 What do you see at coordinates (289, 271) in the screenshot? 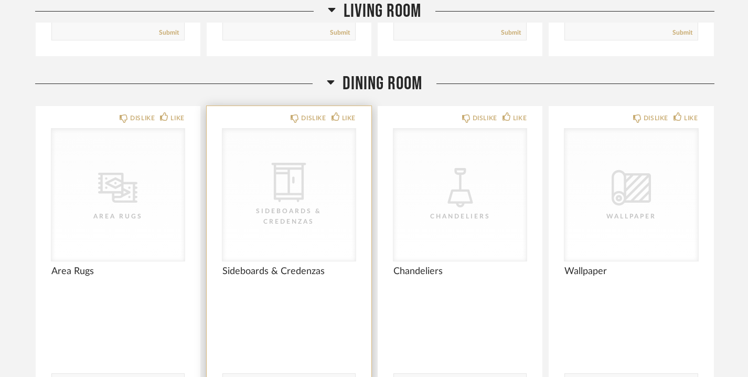
I see `span: Sideboards & Credenzas` at bounding box center [289, 271].